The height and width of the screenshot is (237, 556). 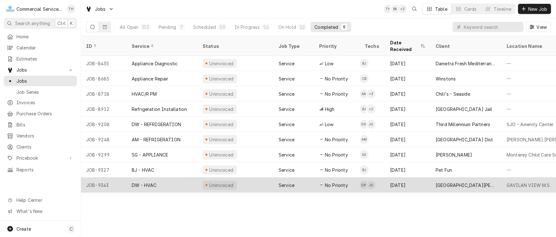 What do you see at coordinates (294, 46) in the screenshot?
I see `div: Job Type` at bounding box center [294, 46].